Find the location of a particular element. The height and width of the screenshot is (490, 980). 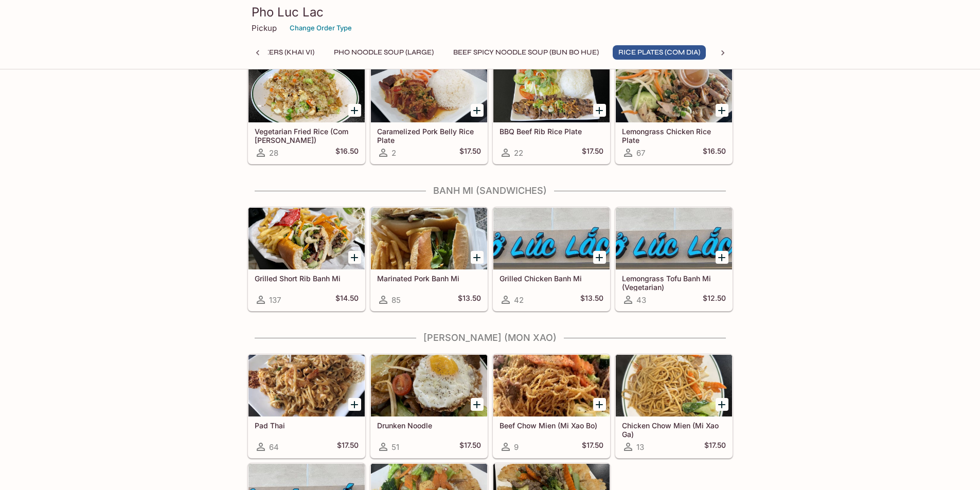

a: Marinated Pork Banh Mi85$13.50 is located at coordinates (429, 259).